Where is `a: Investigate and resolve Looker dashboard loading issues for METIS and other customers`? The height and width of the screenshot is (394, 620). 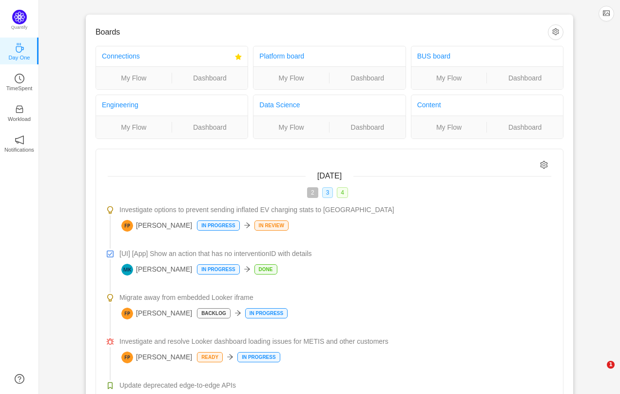
a: Investigate and resolve Looker dashboard loading issues for METIS and other customers is located at coordinates (335, 341).